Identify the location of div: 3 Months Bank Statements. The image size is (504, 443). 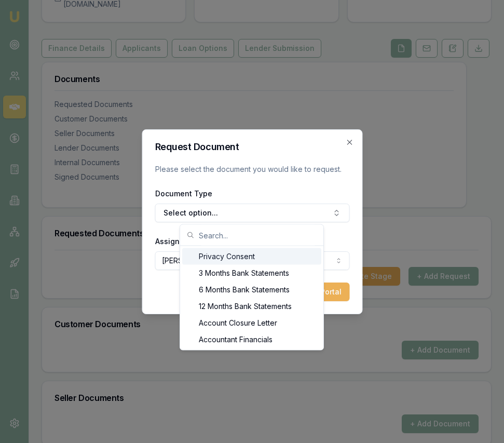
(252, 273).